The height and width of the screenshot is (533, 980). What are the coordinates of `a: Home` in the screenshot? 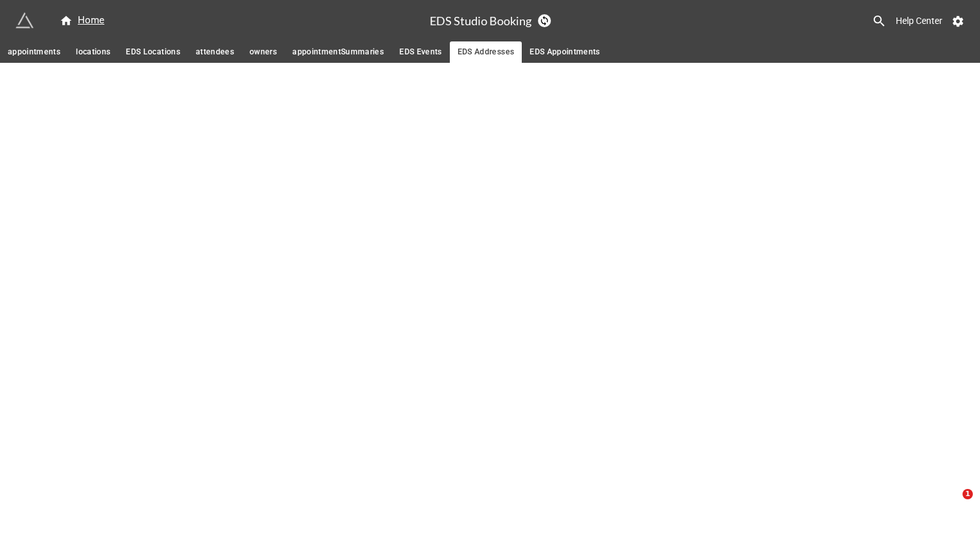 It's located at (82, 21).